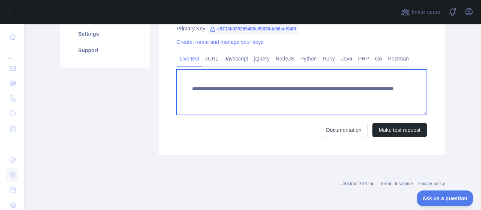 The width and height of the screenshot is (481, 210). What do you see at coordinates (220, 42) in the screenshot?
I see `a: Create, rotate and manage your keys` at bounding box center [220, 42].